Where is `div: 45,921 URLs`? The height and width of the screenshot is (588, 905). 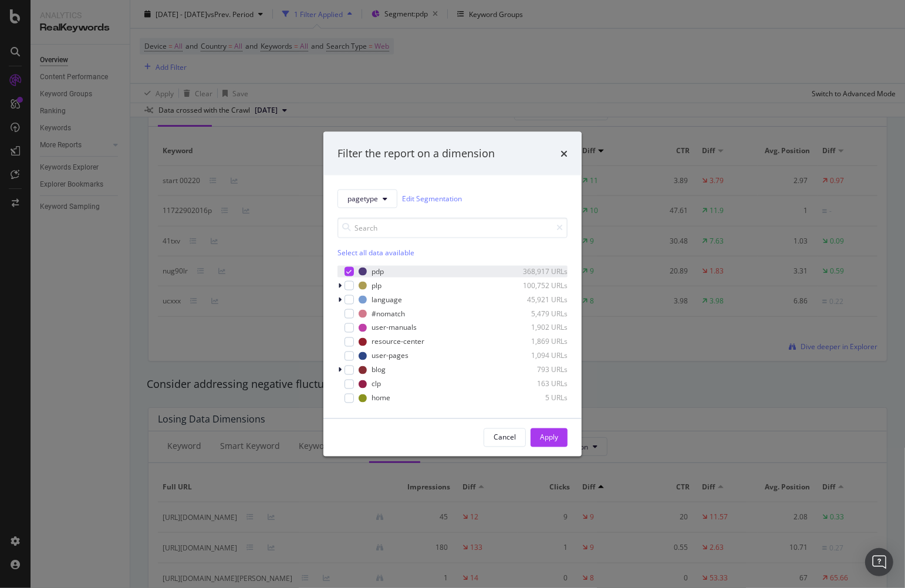
div: 45,921 URLs is located at coordinates (538, 299).